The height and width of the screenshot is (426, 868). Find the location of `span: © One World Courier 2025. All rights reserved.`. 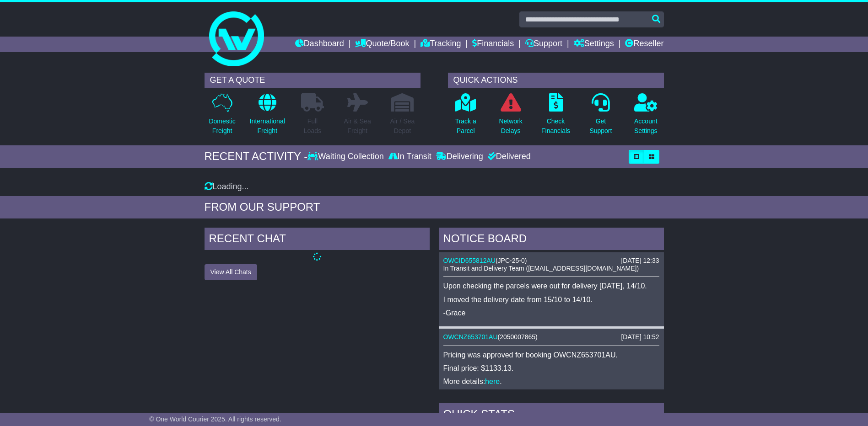

span: © One World Courier 2025. All rights reserved. is located at coordinates (215, 420).